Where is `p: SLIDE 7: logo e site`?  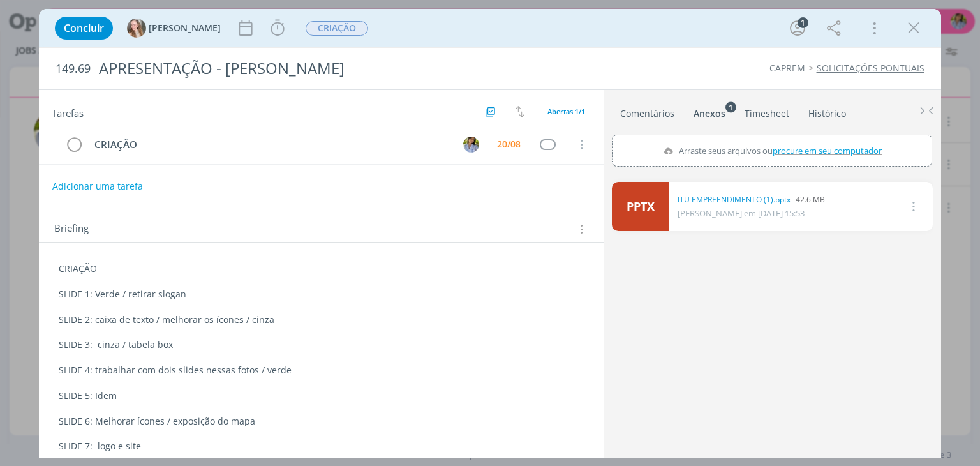
p: SLIDE 7: logo e site is located at coordinates (321, 446).